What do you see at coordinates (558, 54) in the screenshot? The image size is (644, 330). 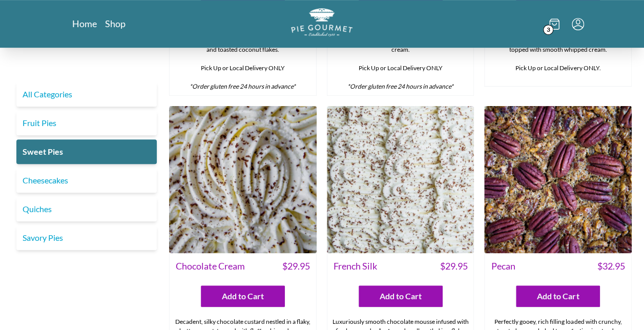 I see `div: Creamy banana custard filled with fresh banana slices, all nestled in a buttery, flaky pie crust ...` at bounding box center [558, 54].